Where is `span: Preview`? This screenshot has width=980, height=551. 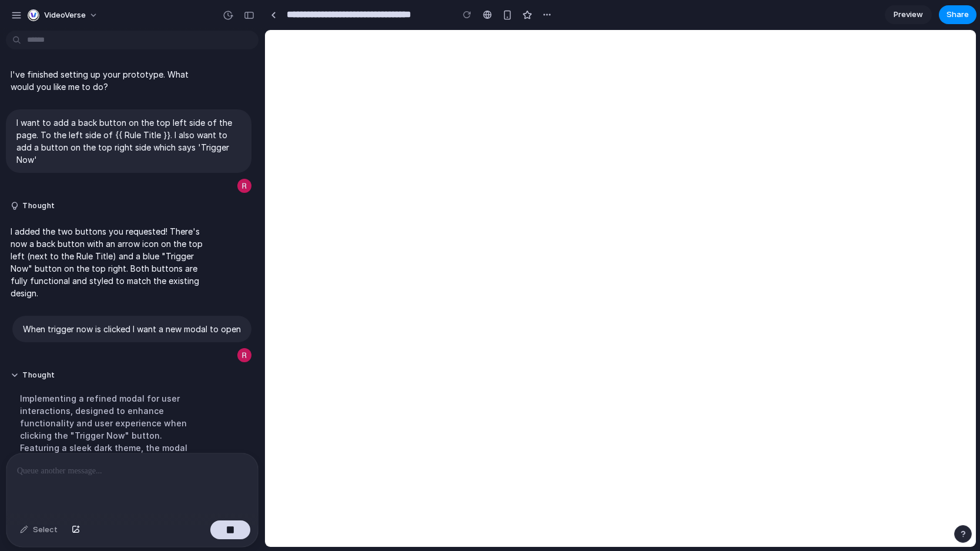 span: Preview is located at coordinates (909, 14).